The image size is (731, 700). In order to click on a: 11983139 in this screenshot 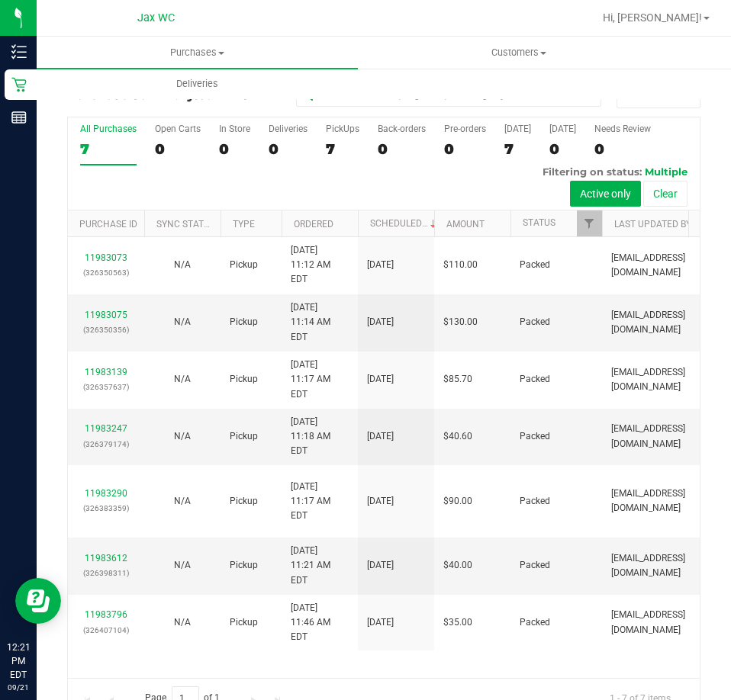, I will do `click(106, 372)`.